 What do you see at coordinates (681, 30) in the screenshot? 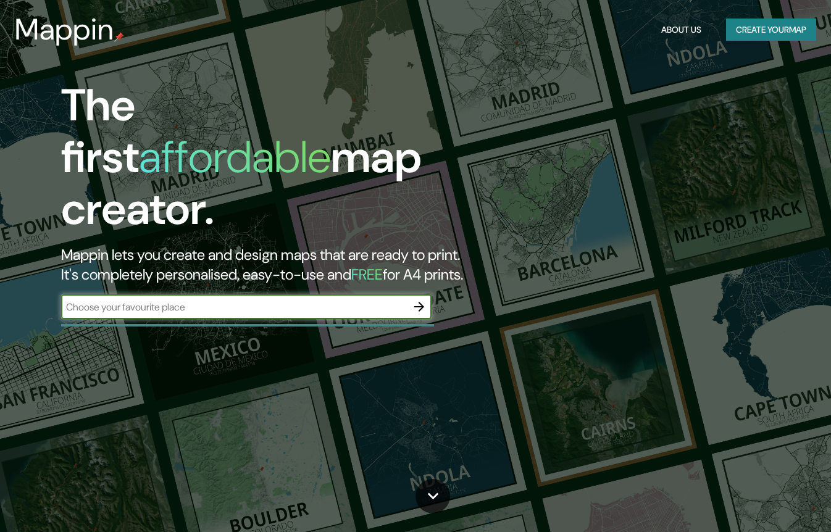
I see `button: About Us` at bounding box center [681, 30].